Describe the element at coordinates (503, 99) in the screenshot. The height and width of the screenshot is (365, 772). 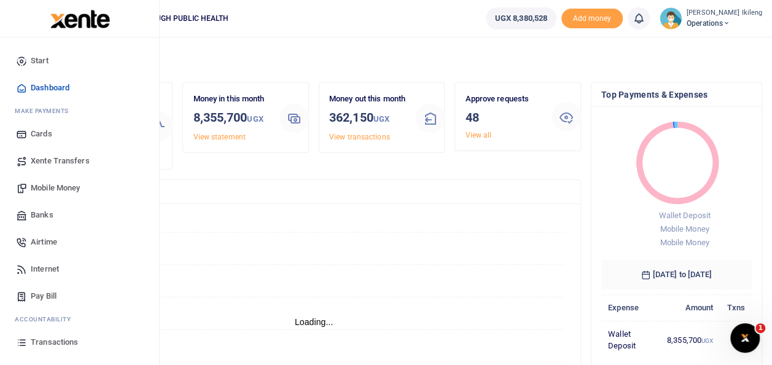
I see `p: Approve requests` at that location.